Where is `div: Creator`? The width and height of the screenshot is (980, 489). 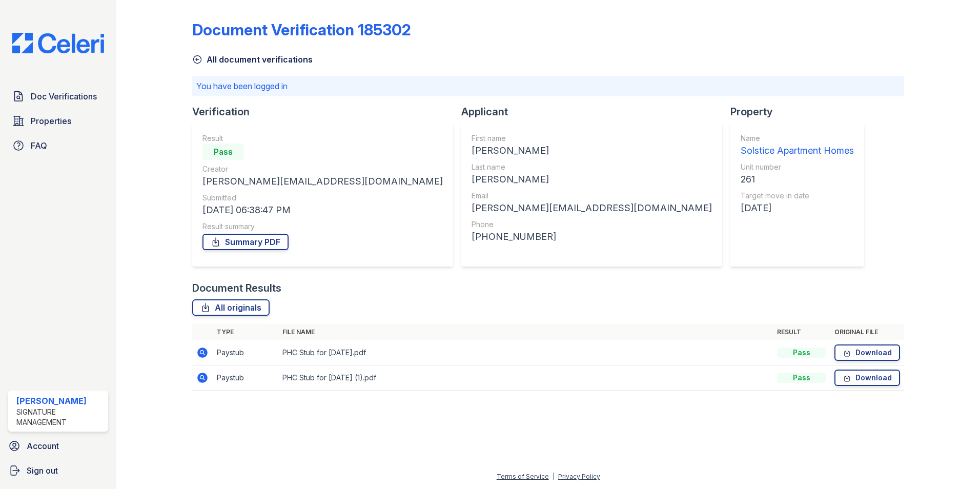
div: Creator is located at coordinates (322, 169).